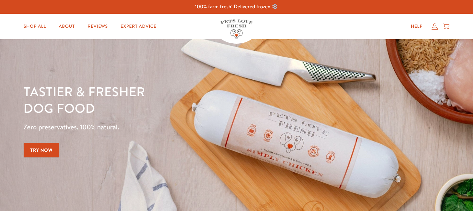 This screenshot has width=473, height=217. Describe the element at coordinates (42, 150) in the screenshot. I see `a: Try Now` at that location.